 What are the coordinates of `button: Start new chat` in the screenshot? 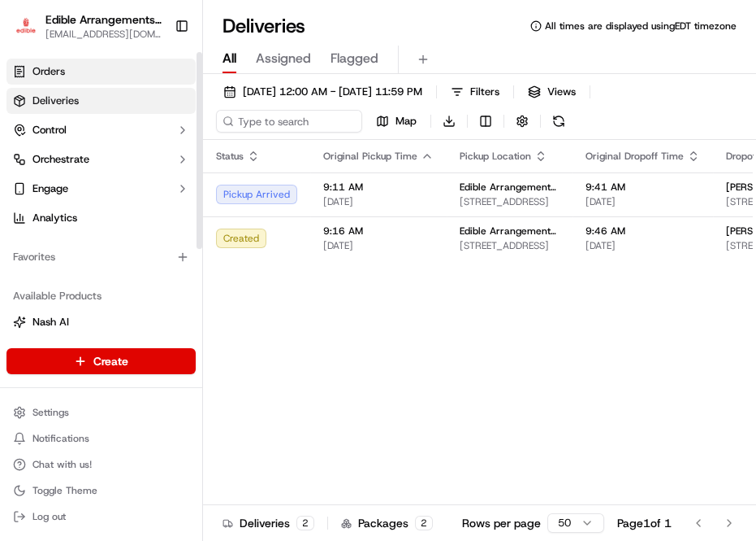 It's located at (286, 169).